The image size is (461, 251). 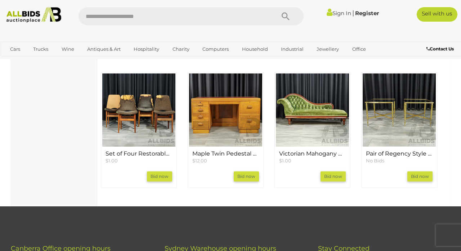 I want to click on a: Industrial, so click(x=292, y=49).